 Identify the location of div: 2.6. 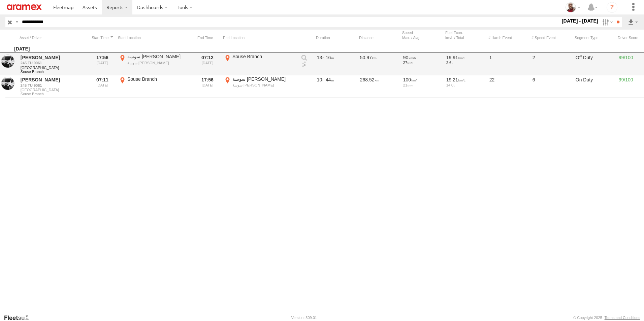
(466, 62).